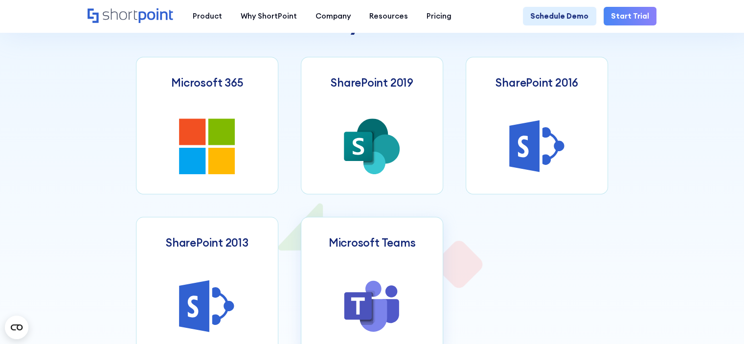 The width and height of the screenshot is (744, 344). I want to click on div: Company, so click(333, 16).